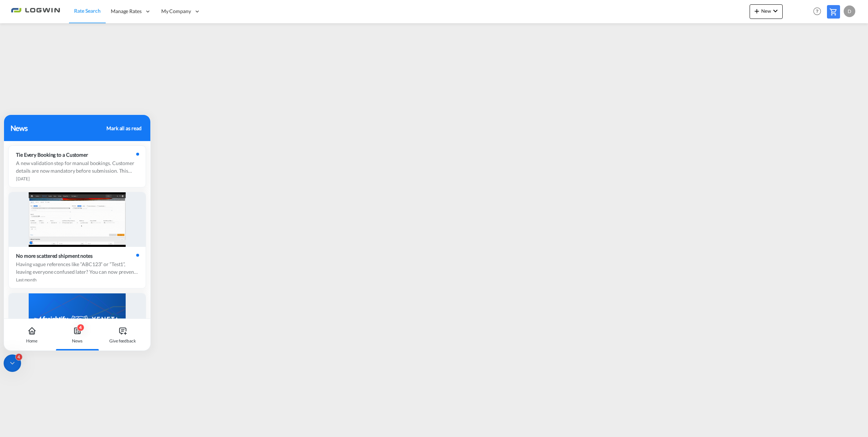  I want to click on img: 2761ae10d95411efa20a1f5e0282d2d7.png, so click(35, 11).